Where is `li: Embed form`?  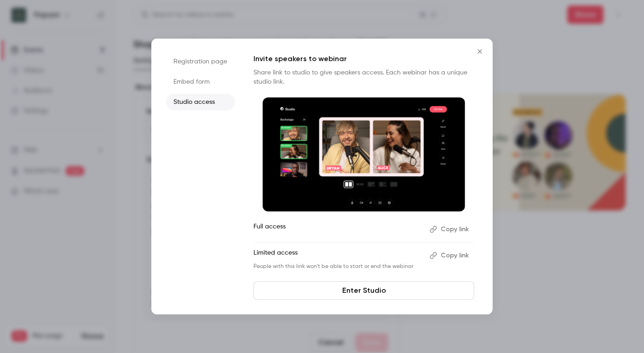 li: Embed form is located at coordinates (201, 82).